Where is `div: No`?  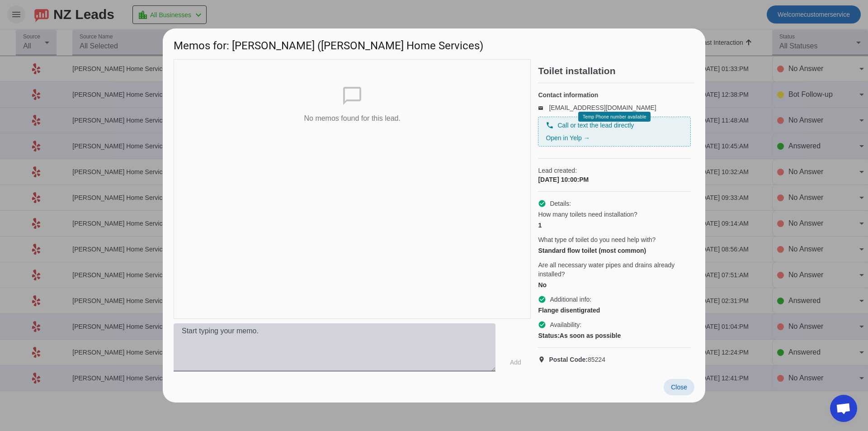
div: No is located at coordinates (614, 285).